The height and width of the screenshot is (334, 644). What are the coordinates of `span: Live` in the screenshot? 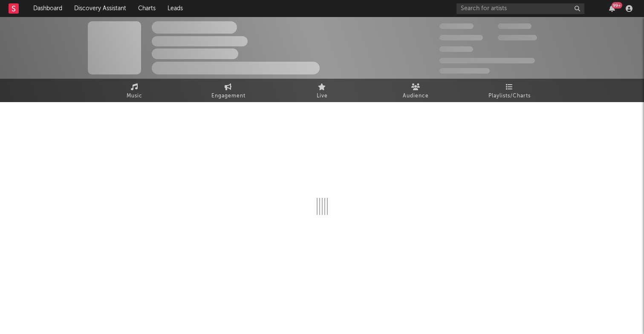 It's located at (322, 96).